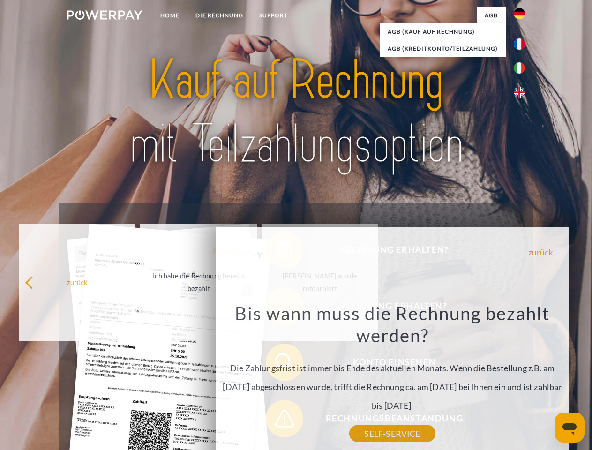 The height and width of the screenshot is (450, 592). Describe the element at coordinates (519, 68) in the screenshot. I see `img: it` at that location.